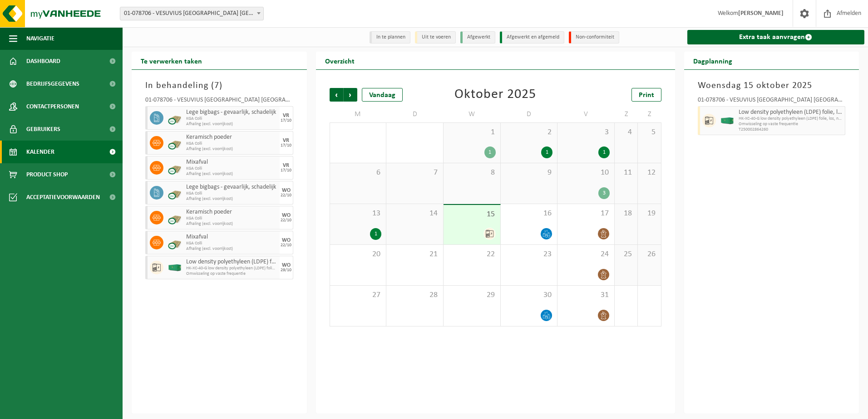  Describe the element at coordinates (40, 152) in the screenshot. I see `span: Kalender` at that location.